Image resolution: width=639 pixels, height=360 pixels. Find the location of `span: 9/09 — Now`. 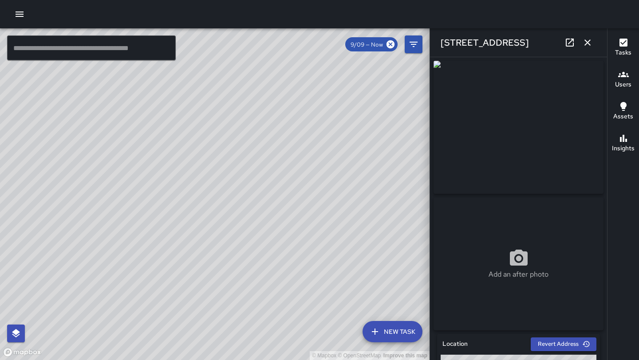

span: 9/09 — Now is located at coordinates (367, 44).